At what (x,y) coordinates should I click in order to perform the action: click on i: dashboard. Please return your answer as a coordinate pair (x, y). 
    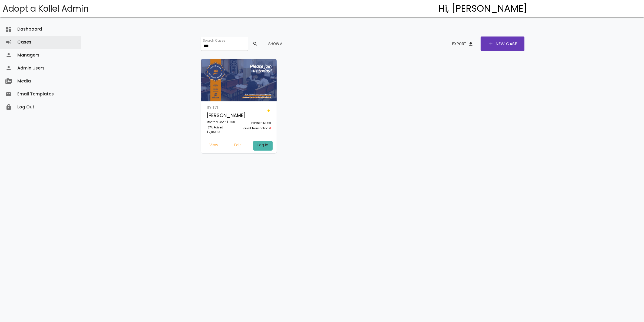
    Looking at the image, I should click on (9, 29).